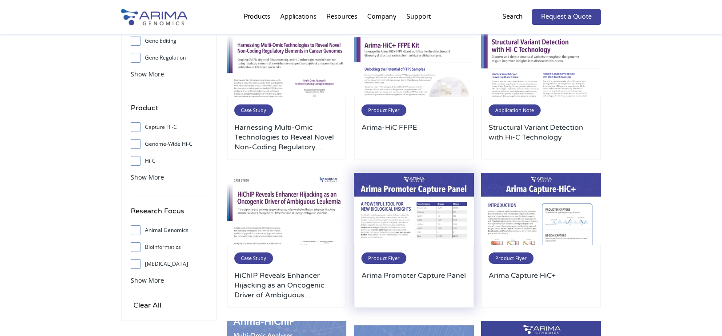 The height and width of the screenshot is (336, 722). I want to click on label: Animal Genomics, so click(169, 230).